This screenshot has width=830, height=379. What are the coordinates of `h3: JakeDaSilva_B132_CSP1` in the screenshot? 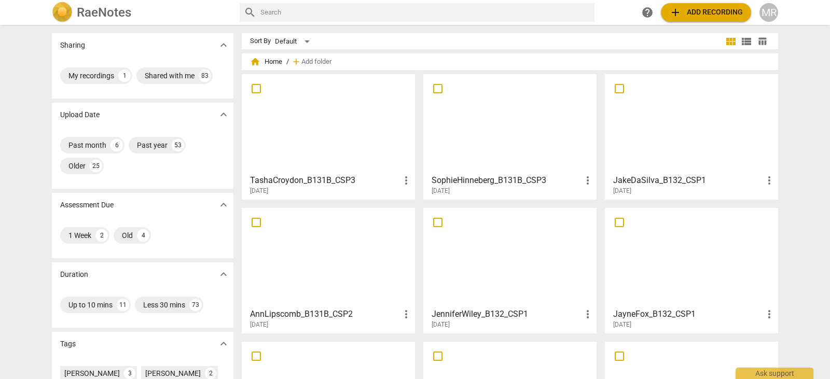 It's located at (688, 181).